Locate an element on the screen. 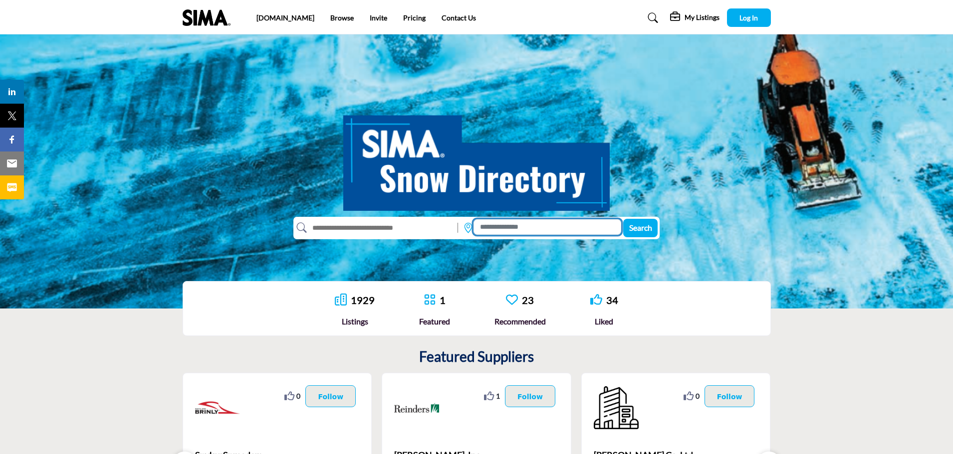 This screenshot has height=454, width=953. h5: My Listings is located at coordinates (702, 17).